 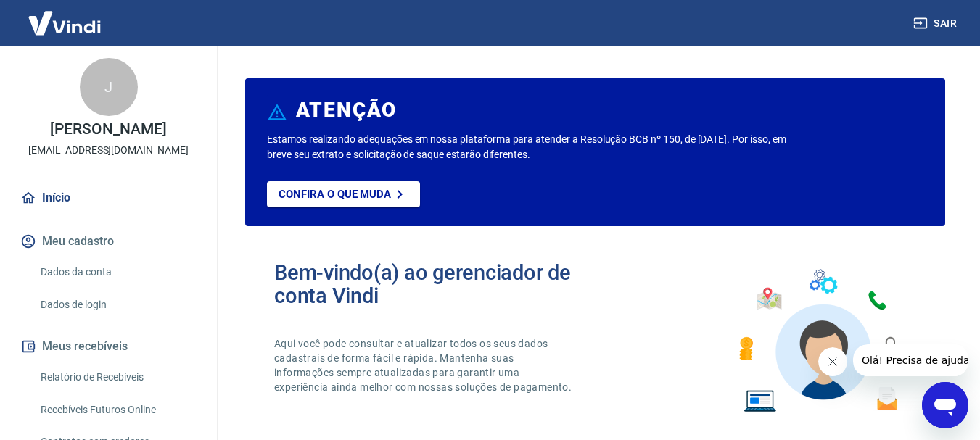 What do you see at coordinates (117, 272) in the screenshot?
I see `a: Dados da conta` at bounding box center [117, 272].